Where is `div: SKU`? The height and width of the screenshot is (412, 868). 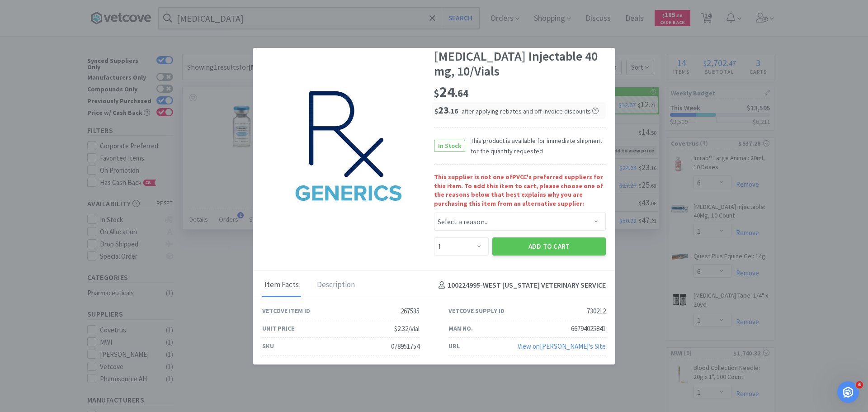
div: SKU is located at coordinates (268, 346).